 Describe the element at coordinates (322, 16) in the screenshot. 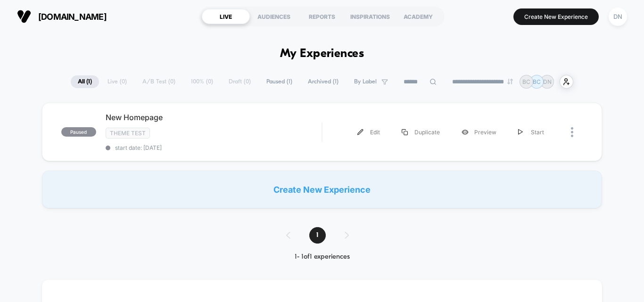

I see `div: REPORTS` at that location.